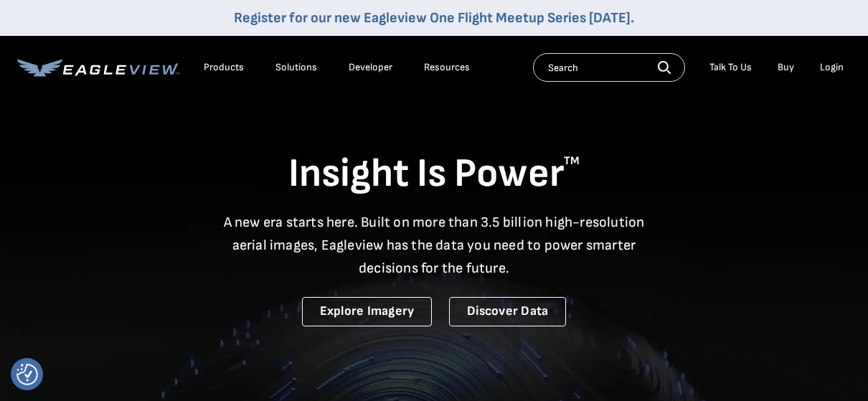 This screenshot has height=401, width=868. What do you see at coordinates (223, 67) in the screenshot?
I see `div: Products` at bounding box center [223, 67].